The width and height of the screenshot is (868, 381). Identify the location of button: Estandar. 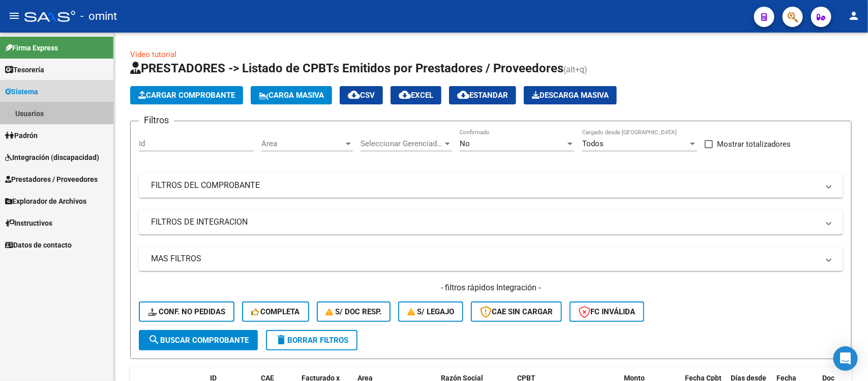
(482, 95).